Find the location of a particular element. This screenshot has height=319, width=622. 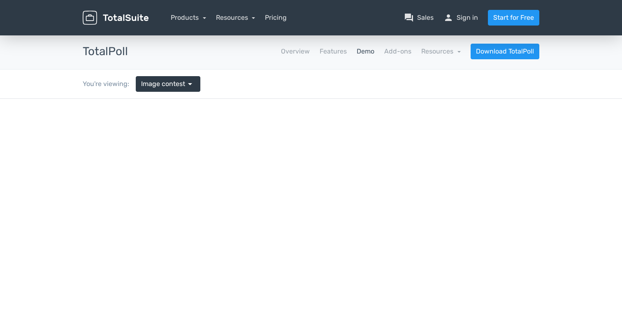

a: Overview is located at coordinates (295, 51).